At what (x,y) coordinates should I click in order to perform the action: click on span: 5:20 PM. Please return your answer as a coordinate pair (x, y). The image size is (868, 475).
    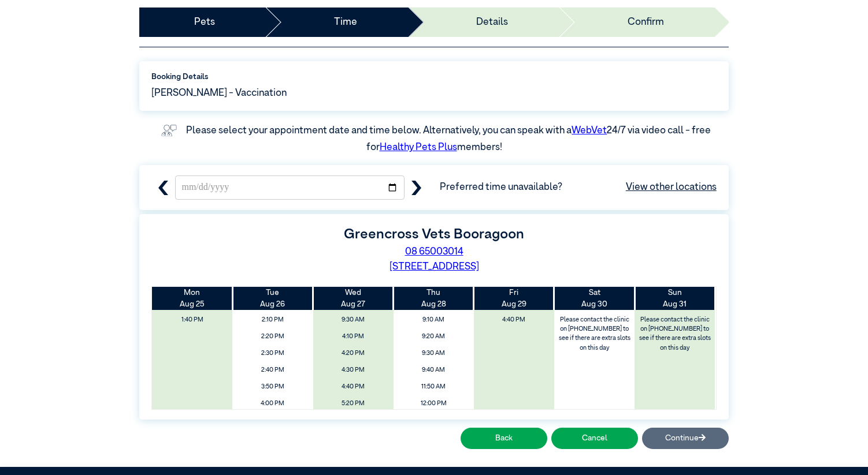
    Looking at the image, I should click on (353, 404).